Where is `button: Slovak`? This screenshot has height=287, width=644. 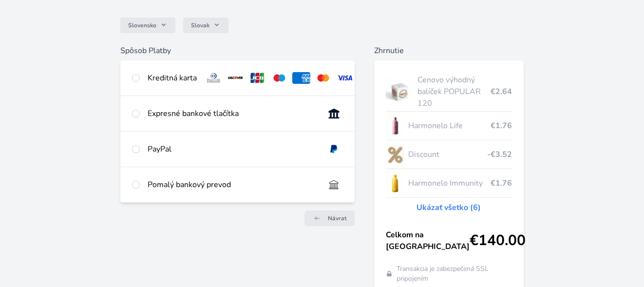 button: Slovak is located at coordinates (206, 25).